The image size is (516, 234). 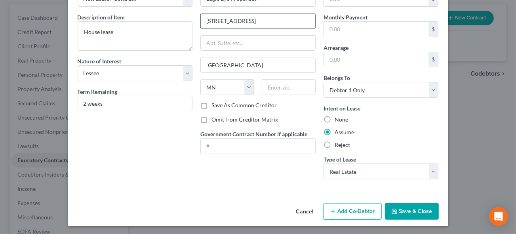 What do you see at coordinates (288, 87) in the screenshot?
I see `input: Enter zip..` at bounding box center [288, 87].